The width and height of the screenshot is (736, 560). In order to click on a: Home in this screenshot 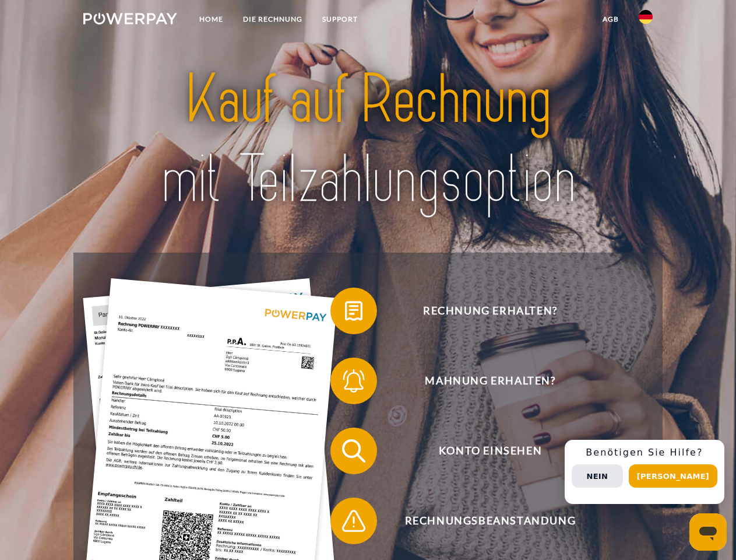, I will do `click(211, 19)`.